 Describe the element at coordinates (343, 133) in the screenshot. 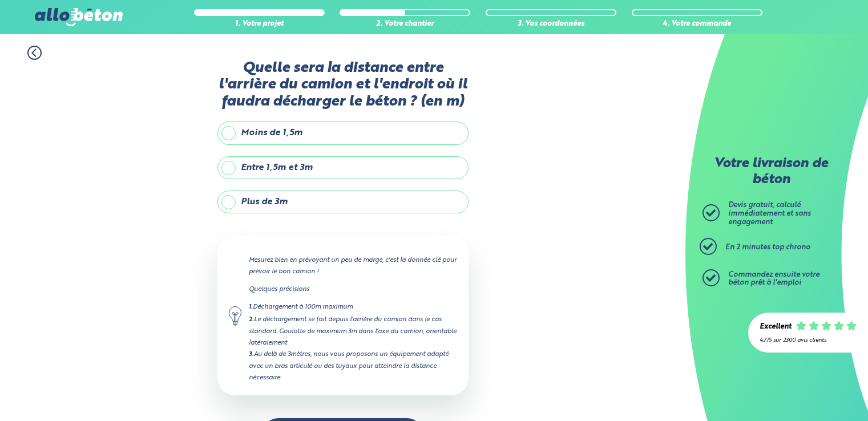

I see `label: Moins de 1,5m` at that location.